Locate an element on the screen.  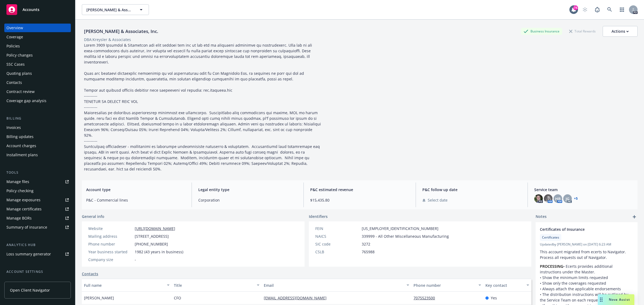
div: Account settings is located at coordinates (37, 272).